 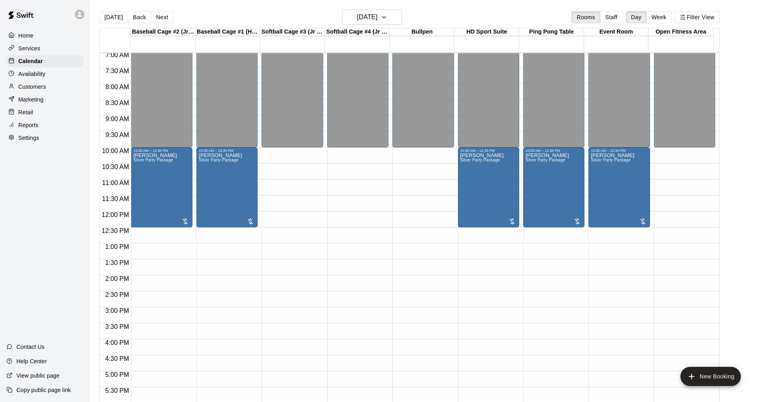 I want to click on span: 5:30 PM, so click(x=117, y=391).